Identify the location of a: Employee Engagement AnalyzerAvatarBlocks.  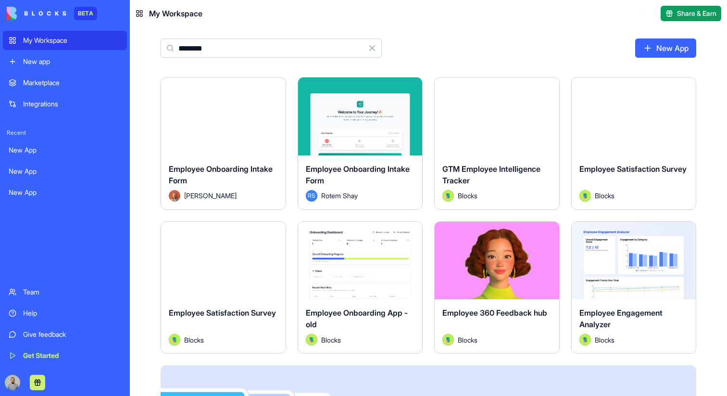
(633, 287).